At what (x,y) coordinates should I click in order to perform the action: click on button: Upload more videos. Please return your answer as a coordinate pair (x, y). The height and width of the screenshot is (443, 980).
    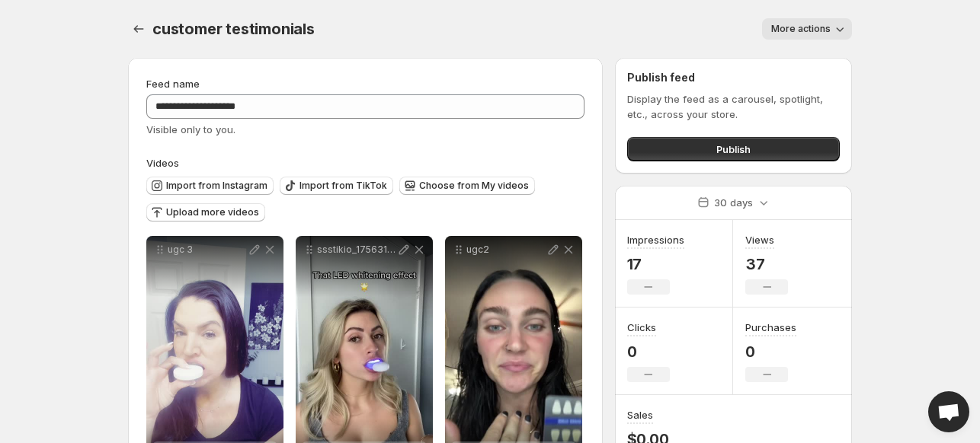
    Looking at the image, I should click on (206, 213).